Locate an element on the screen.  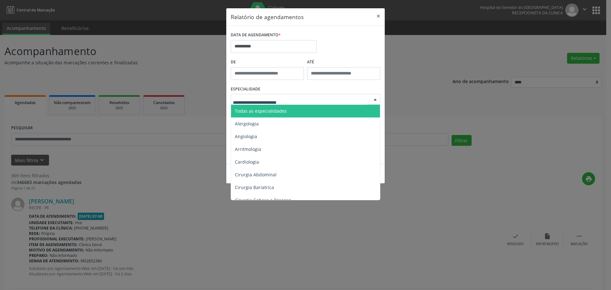
label: DATA DE AGENDAMENTO is located at coordinates (255, 35).